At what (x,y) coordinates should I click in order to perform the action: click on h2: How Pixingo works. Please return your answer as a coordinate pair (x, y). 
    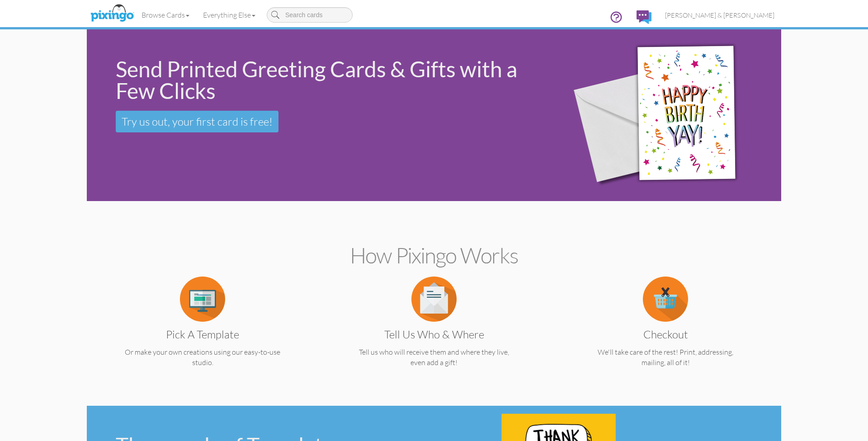
    Looking at the image, I should click on (434, 256).